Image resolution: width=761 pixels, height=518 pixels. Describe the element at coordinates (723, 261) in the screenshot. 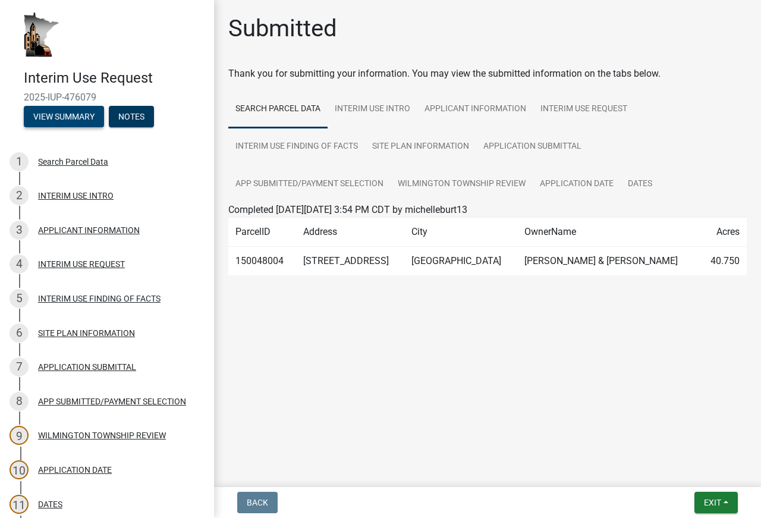

I see `td: 40.750` at that location.